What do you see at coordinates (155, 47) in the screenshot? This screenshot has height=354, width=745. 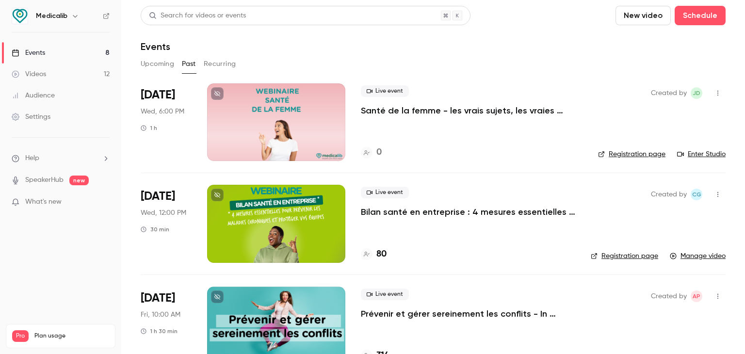 I see `h1: Events` at bounding box center [155, 47].